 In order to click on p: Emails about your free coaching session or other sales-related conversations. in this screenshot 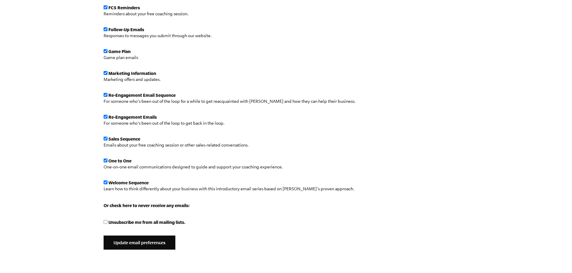, I will do `click(229, 145)`.